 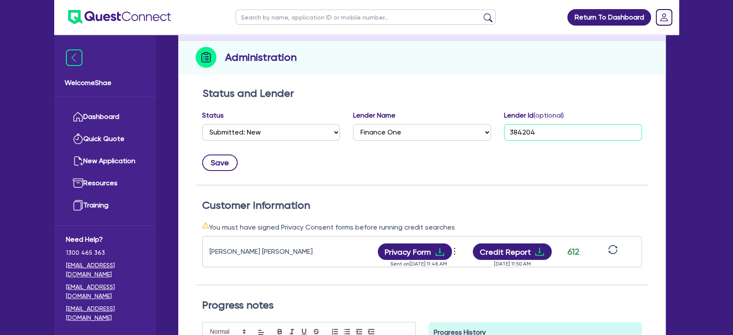 I want to click on label: Lender Name, so click(x=375, y=115).